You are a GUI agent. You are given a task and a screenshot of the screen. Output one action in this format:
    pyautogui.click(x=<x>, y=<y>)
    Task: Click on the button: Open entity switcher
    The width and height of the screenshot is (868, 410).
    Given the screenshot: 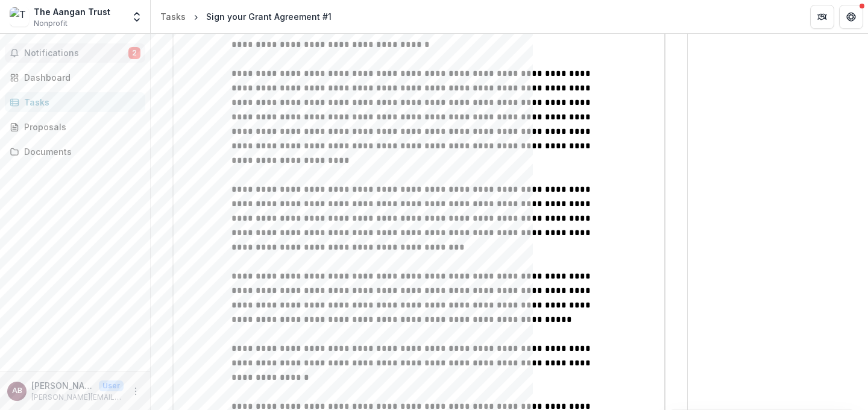 What is the action you would take?
    pyautogui.click(x=137, y=17)
    